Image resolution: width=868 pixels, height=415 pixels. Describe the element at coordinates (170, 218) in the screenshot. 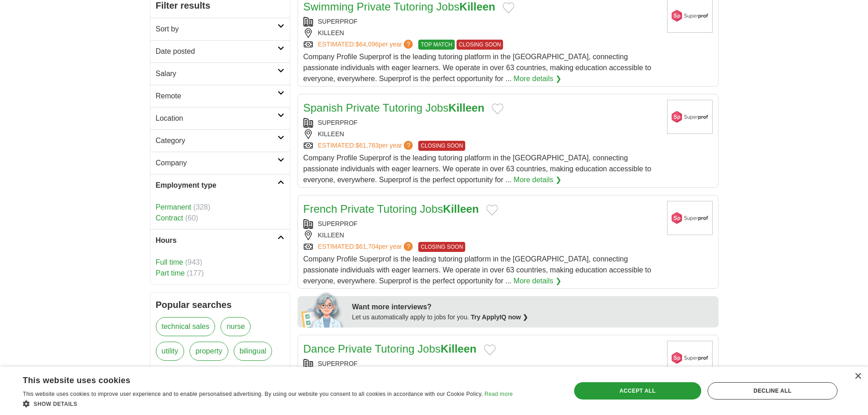

I see `a: Contract` at that location.